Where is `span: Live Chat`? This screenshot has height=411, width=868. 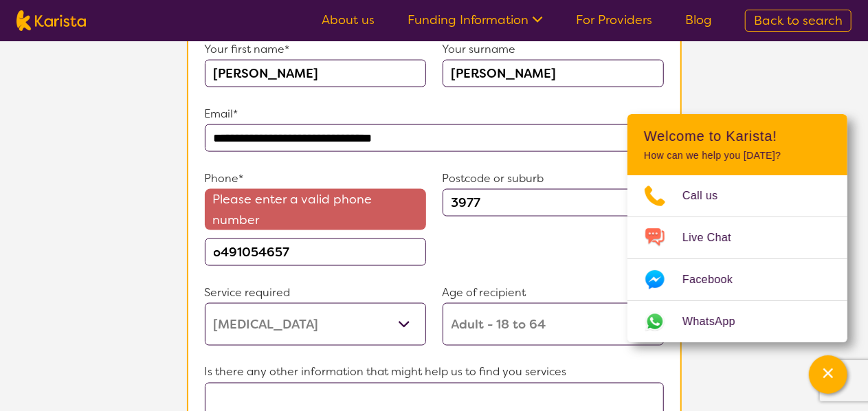 span: Live Chat is located at coordinates (715, 238).